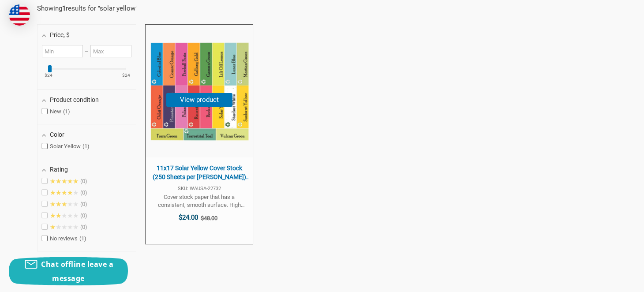 This screenshot has width=644, height=292. What do you see at coordinates (199, 134) in the screenshot?
I see `a: 11x17 Solar Yellow Cover Stock (250 Sheets per Ream) DISCONTINUED` at bounding box center [199, 134].